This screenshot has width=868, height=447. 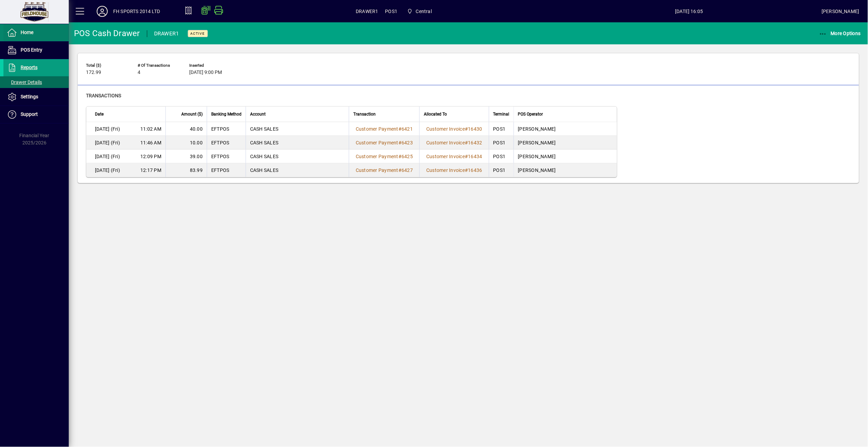 I want to click on span: Transaction, so click(x=364, y=115).